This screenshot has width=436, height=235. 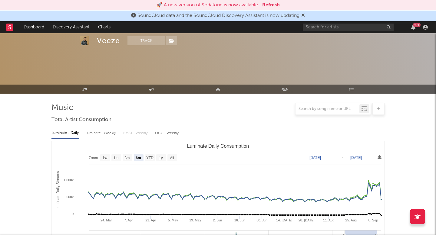 What do you see at coordinates (161, 158) in the screenshot?
I see `text: 1y` at bounding box center [161, 158].